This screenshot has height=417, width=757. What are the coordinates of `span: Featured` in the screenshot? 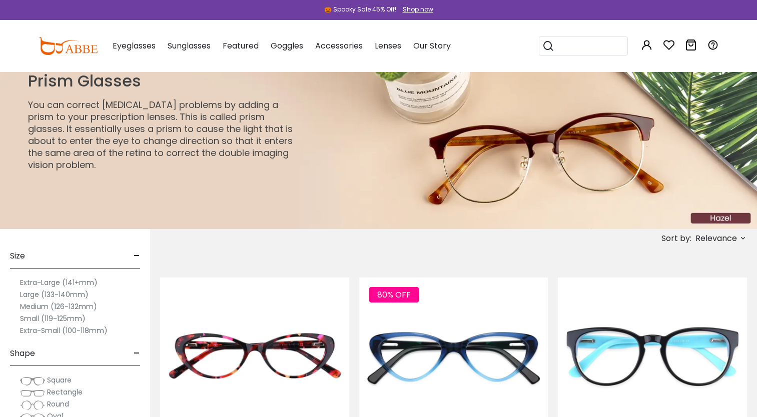 It's located at (241, 46).